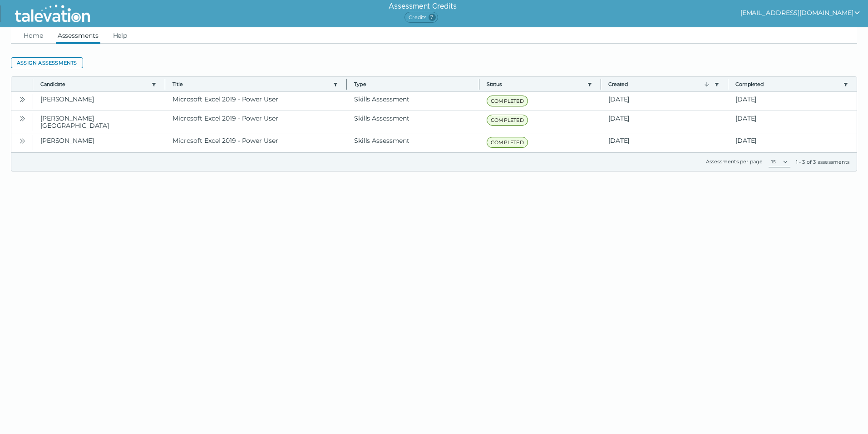  What do you see at coordinates (154, 84) in the screenshot?
I see `button: candidate filter` at bounding box center [154, 84].